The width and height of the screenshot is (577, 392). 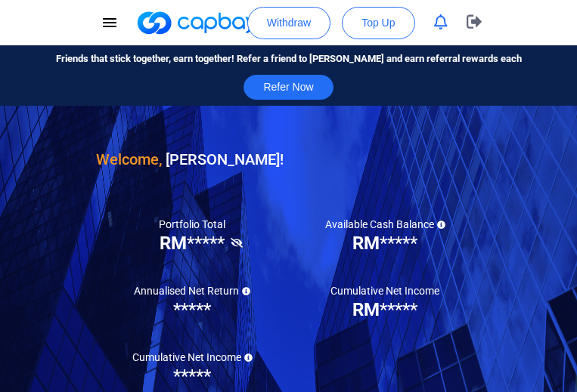 What do you see at coordinates (385, 224) in the screenshot?
I see `h5: Available Cash Balance` at bounding box center [385, 224].